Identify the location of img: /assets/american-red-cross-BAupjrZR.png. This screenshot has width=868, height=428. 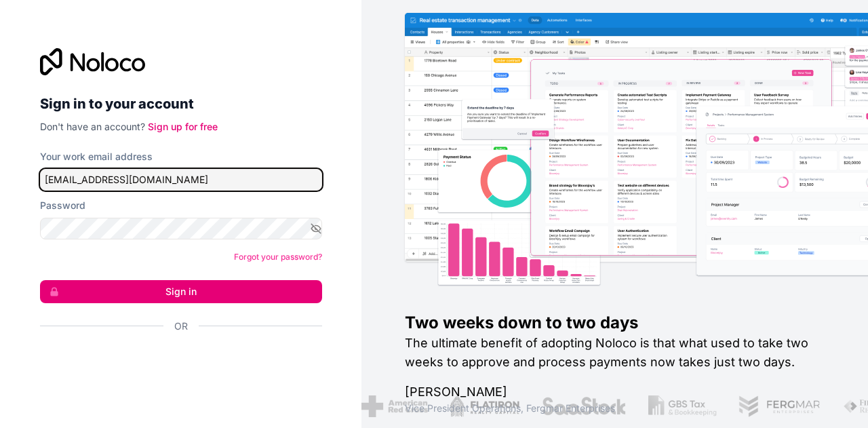
(394, 406).